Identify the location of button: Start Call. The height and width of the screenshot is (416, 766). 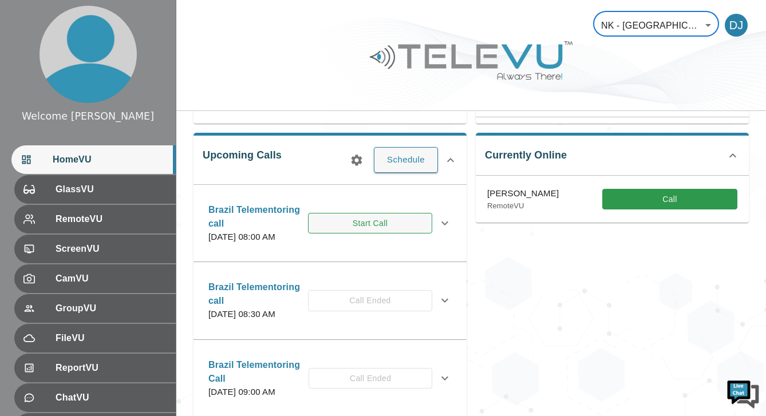
(370, 223).